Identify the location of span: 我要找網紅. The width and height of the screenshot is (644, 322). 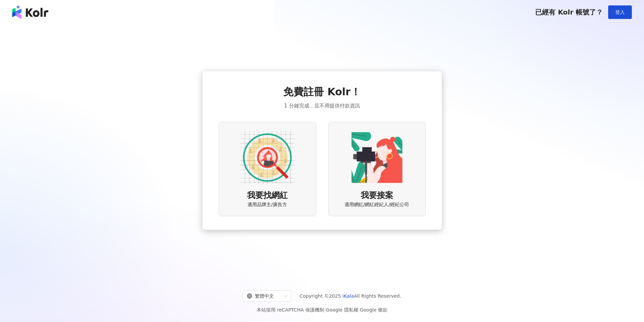
(267, 196).